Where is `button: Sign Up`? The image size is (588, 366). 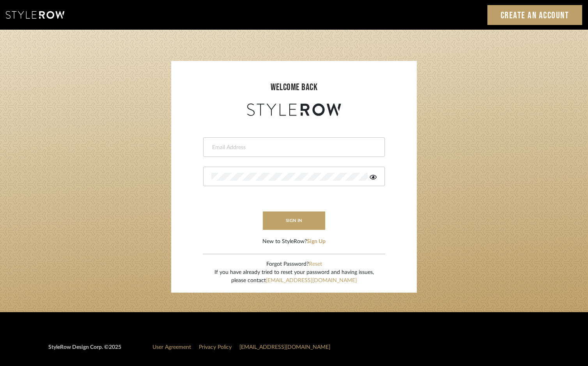
button: Sign Up is located at coordinates (316, 241).